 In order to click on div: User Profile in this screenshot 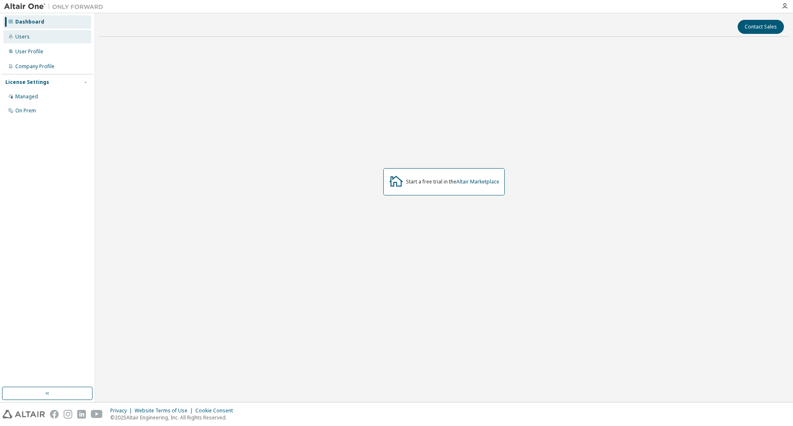, I will do `click(29, 52)`.